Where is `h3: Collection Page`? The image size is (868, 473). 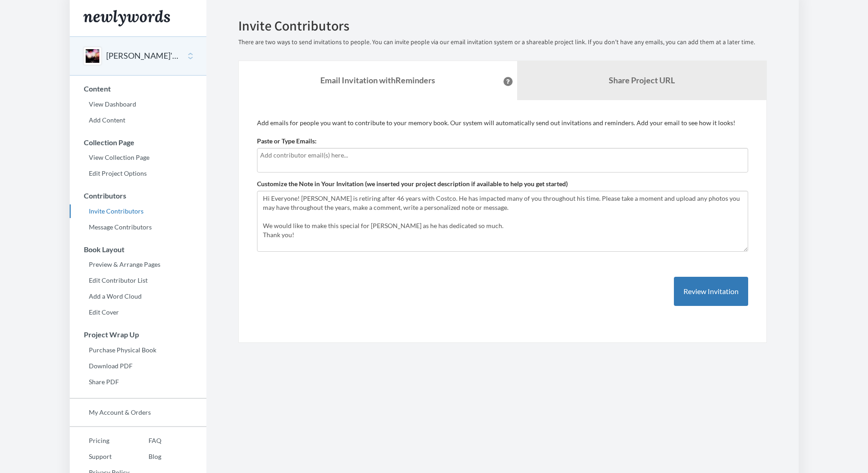
h3: Collection Page is located at coordinates (138, 143).